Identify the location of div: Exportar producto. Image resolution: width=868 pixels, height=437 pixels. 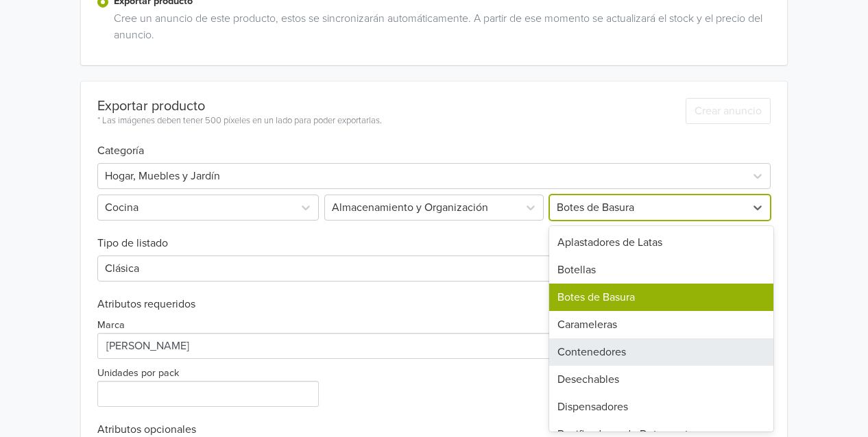
(239, 106).